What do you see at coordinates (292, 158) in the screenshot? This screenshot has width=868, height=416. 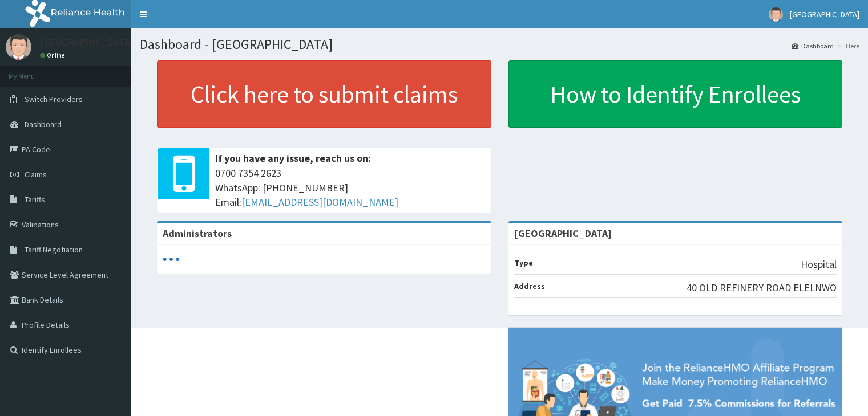 I see `b: If you have any issue, reach us on:` at bounding box center [292, 158].